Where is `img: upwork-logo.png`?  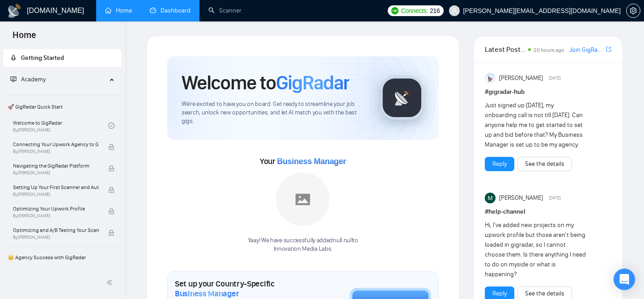
img: upwork-logo.png is located at coordinates (395, 11).